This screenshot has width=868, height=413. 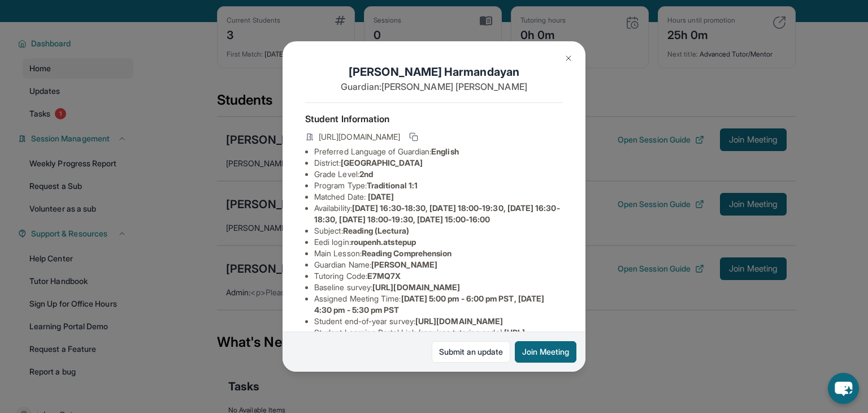 What do you see at coordinates (569, 58) in the screenshot?
I see `img: Close Icon` at bounding box center [569, 58].